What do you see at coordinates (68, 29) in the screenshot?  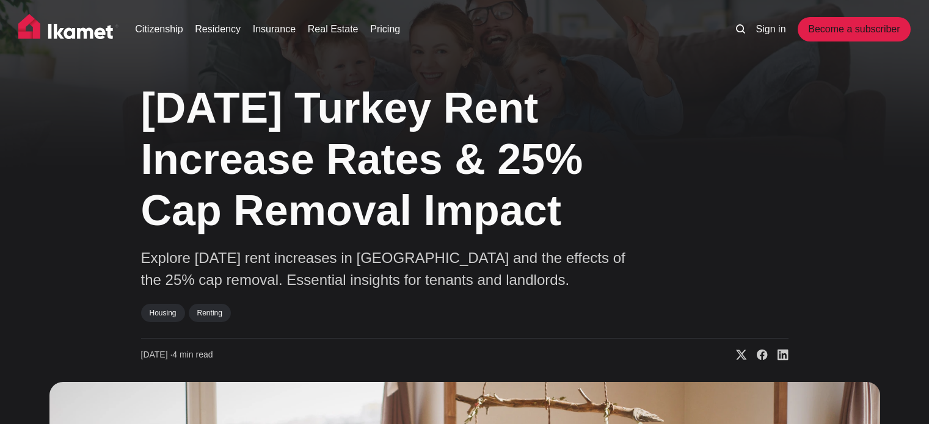 I see `img: Ikamet home` at bounding box center [68, 29].